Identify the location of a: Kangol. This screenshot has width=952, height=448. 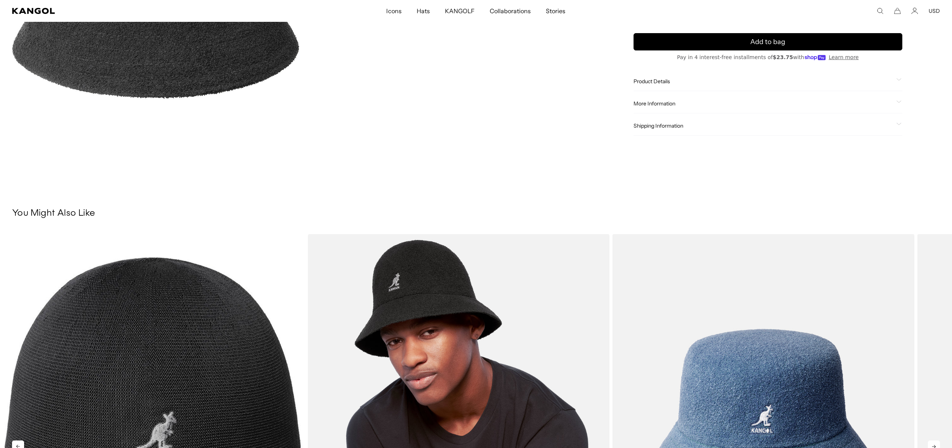
(134, 11).